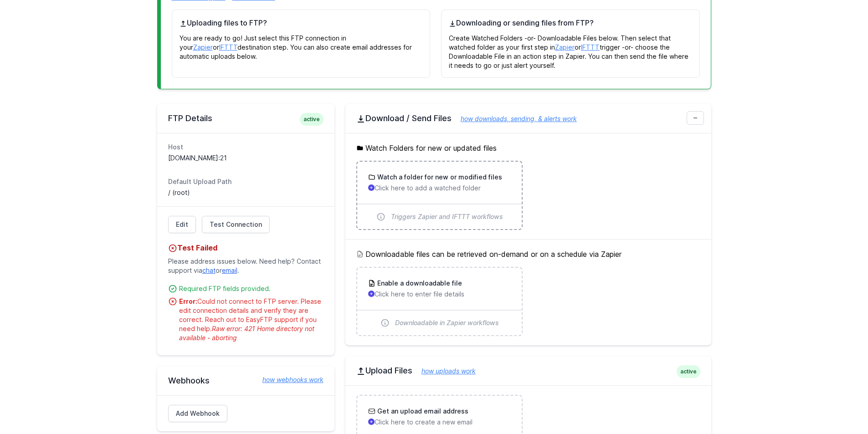  I want to click on h2: Upload Files, so click(528, 371).